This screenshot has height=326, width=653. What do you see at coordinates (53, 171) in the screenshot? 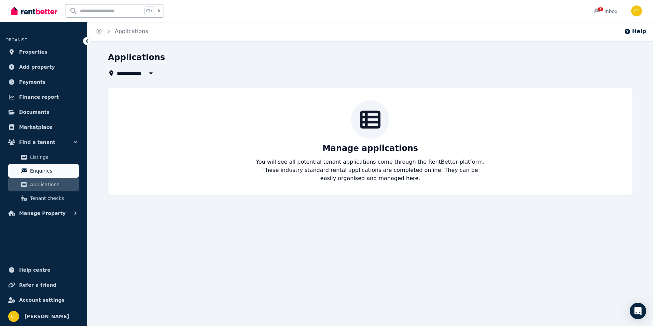
I see `span: Enquiries` at bounding box center [53, 171].